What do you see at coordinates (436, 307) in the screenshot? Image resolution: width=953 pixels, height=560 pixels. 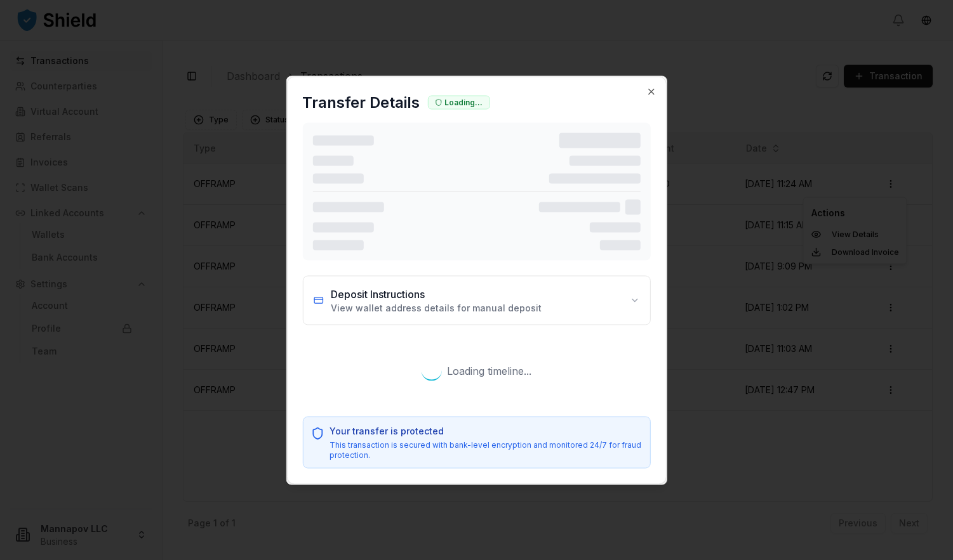 I see `p: View wallet address details for manual deposit` at bounding box center [436, 307].